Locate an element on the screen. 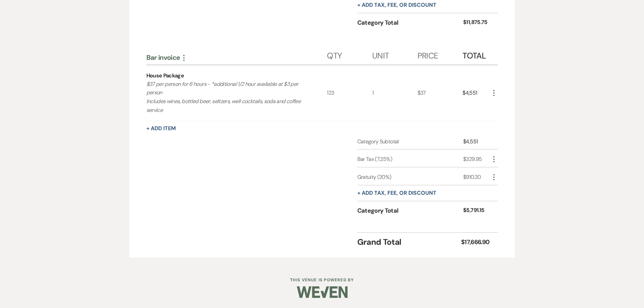  div: Gratuity (20%) is located at coordinates (410, 177).